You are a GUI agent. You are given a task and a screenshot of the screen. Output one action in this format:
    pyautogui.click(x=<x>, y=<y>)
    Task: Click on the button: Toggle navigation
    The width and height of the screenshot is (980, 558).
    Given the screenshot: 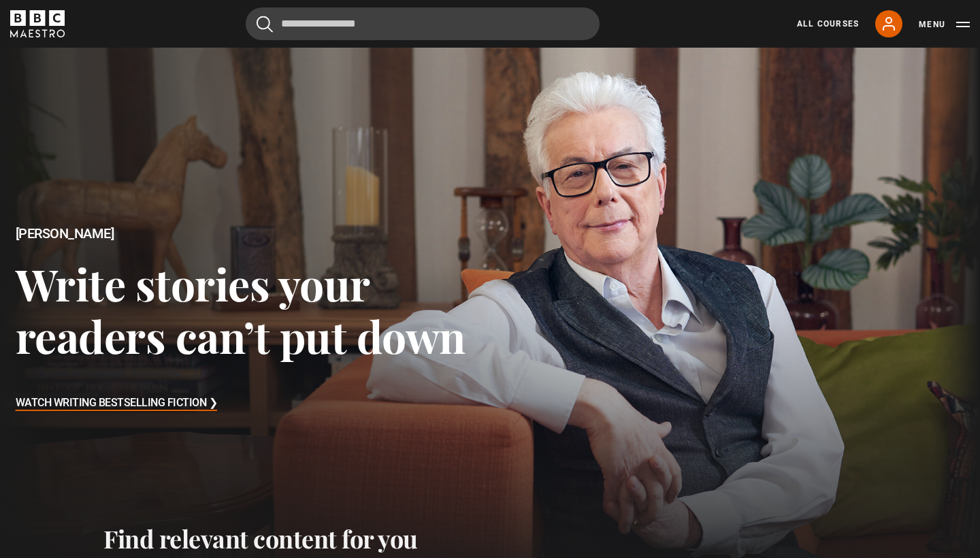 What is the action you would take?
    pyautogui.click(x=944, y=24)
    